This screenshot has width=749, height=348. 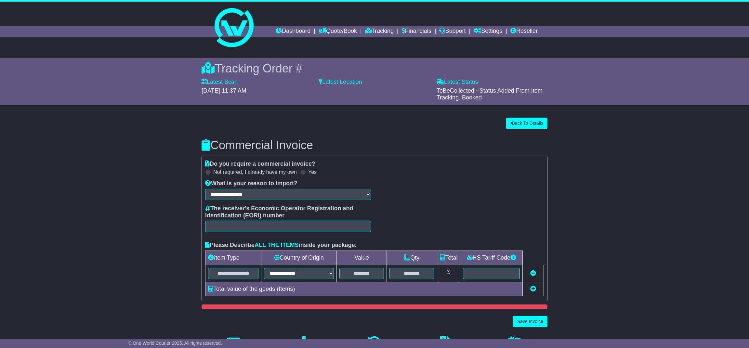 I want to click on span: © One World Courier 2025. All rights reserved., so click(x=175, y=343).